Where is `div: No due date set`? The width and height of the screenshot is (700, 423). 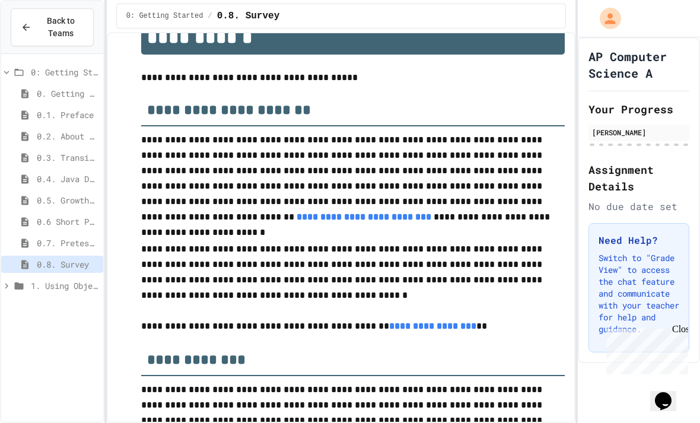 div: No due date set is located at coordinates (639, 206).